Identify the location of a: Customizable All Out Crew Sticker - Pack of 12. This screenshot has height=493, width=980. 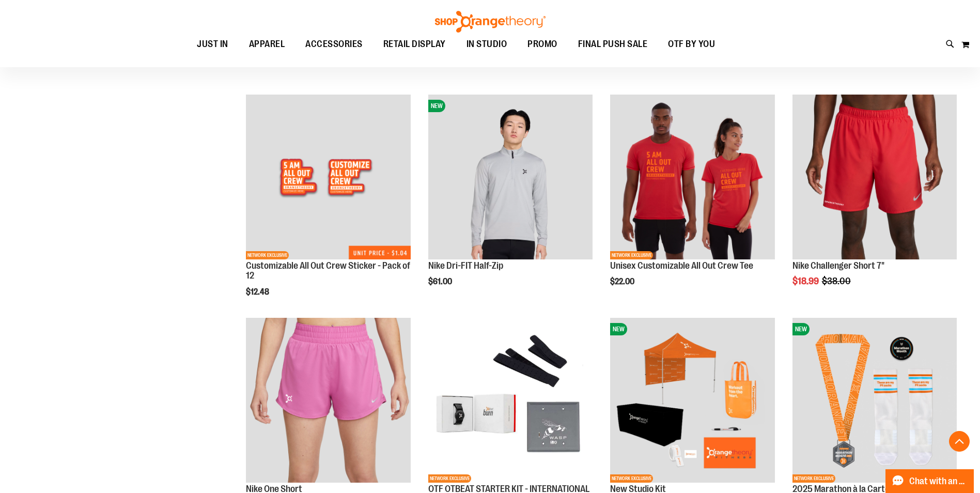
(328, 270).